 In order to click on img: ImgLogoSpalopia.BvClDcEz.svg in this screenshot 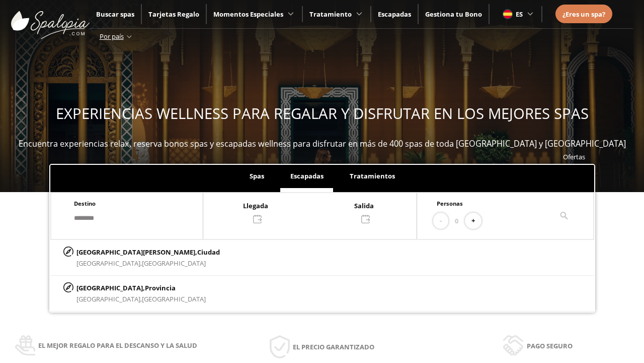, I will do `click(50, 20)`.